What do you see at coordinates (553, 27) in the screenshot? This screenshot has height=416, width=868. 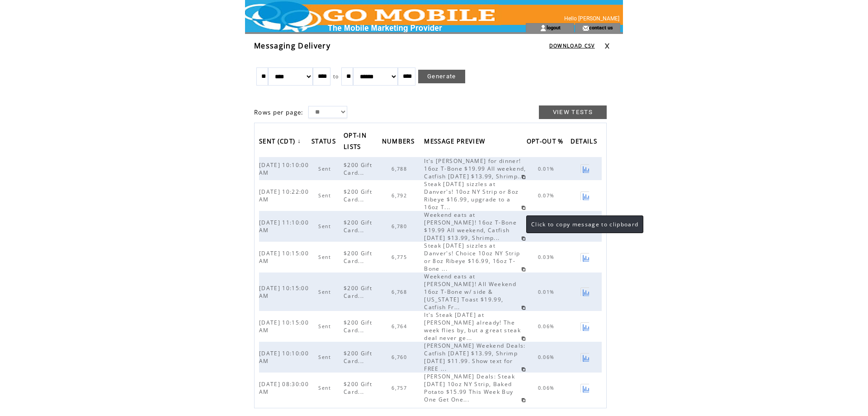 I see `a: logout` at bounding box center [553, 27].